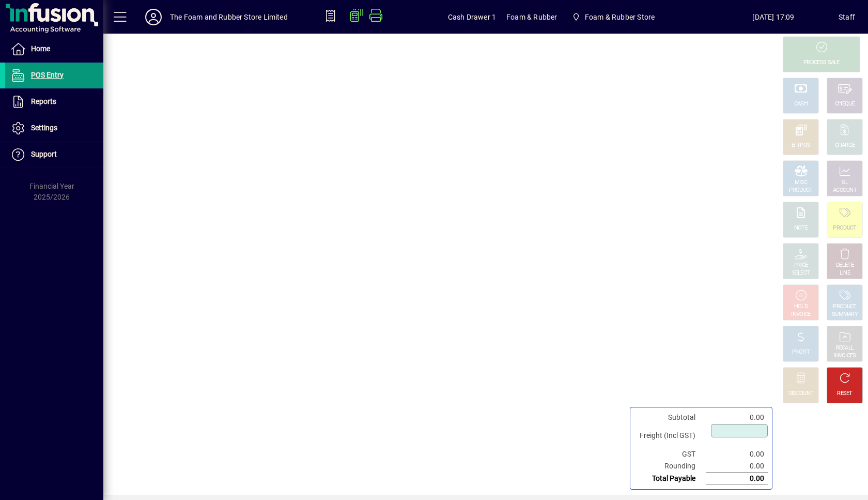  I want to click on td: GST, so click(670, 454).